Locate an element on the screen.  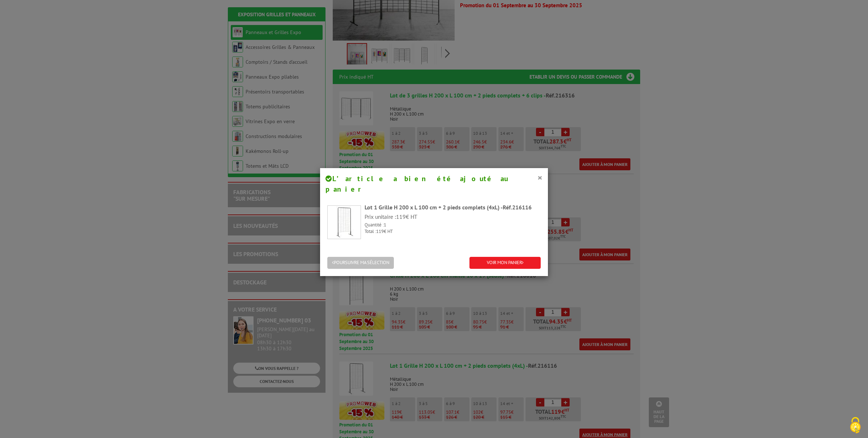
p: Quantité : is located at coordinates (452, 225).